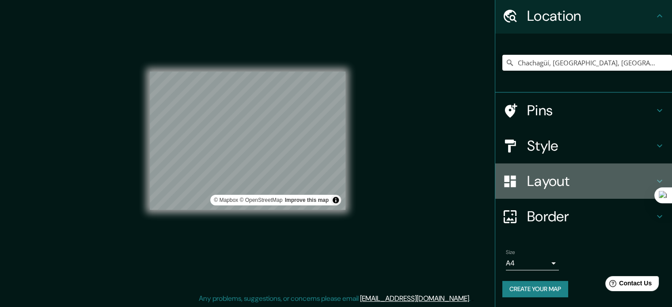 This screenshot has height=307, width=672. What do you see at coordinates (226, 200) in the screenshot?
I see `a: Mapbox` at bounding box center [226, 200].